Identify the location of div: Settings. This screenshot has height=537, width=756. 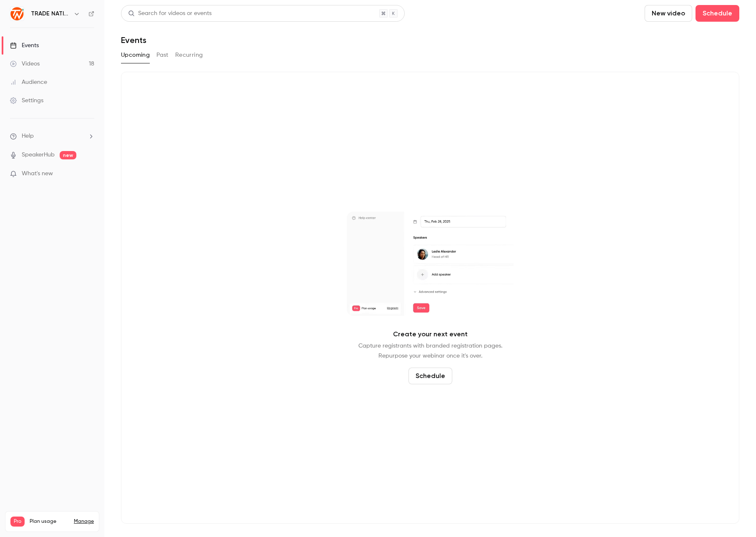
(27, 101).